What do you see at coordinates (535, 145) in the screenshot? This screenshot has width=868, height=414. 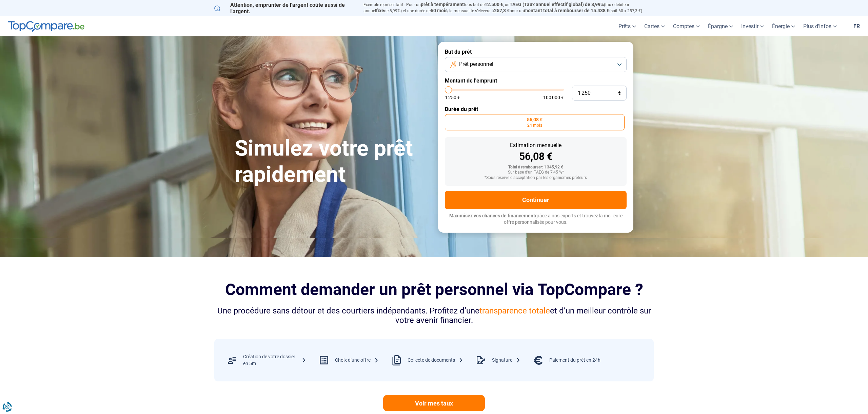 I see `div: Estimation mensuelle` at bounding box center [535, 145].